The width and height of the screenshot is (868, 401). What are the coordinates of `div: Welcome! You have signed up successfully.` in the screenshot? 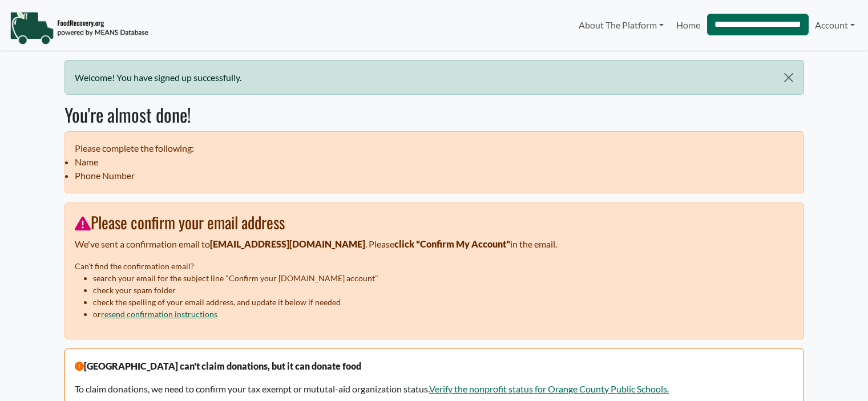 It's located at (434, 77).